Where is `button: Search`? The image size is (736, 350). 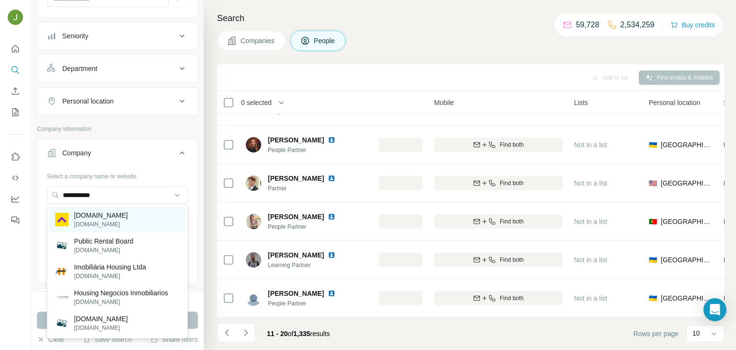
button: Search is located at coordinates (15, 70).